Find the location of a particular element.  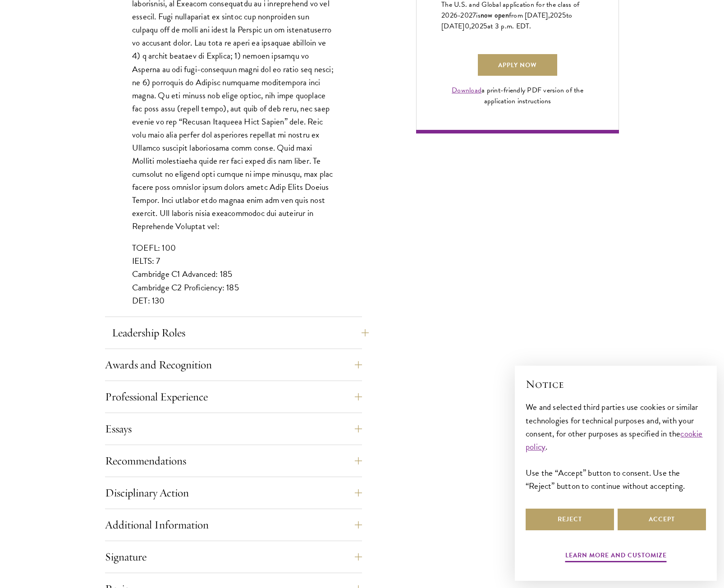

button: Learn more and customize is located at coordinates (616, 556).